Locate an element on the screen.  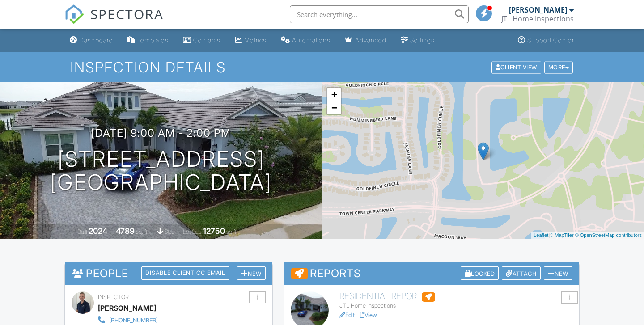
a: Contacts is located at coordinates (202, 41).